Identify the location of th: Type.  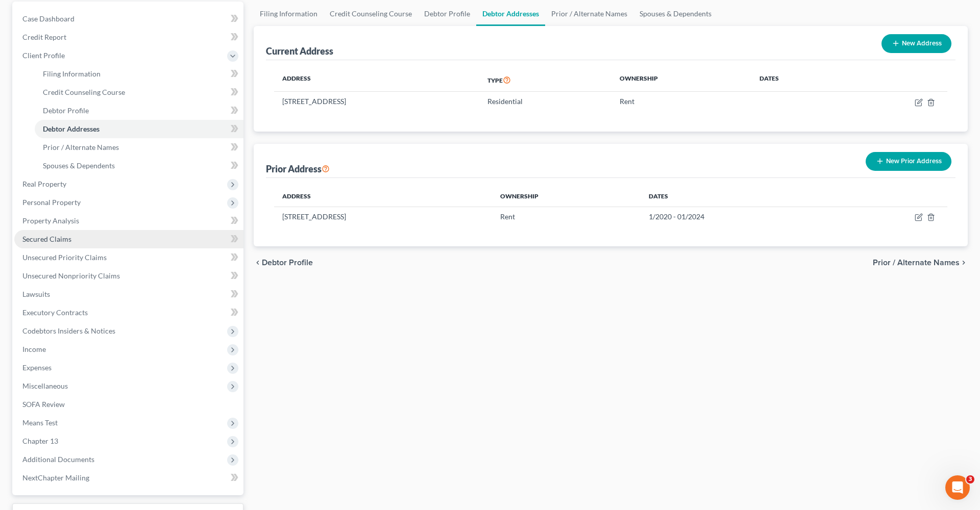
(545, 80).